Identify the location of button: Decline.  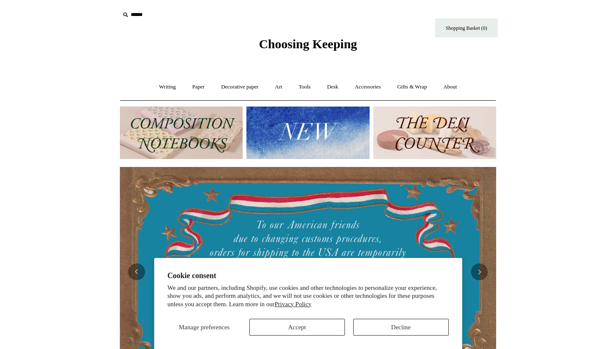
(401, 327).